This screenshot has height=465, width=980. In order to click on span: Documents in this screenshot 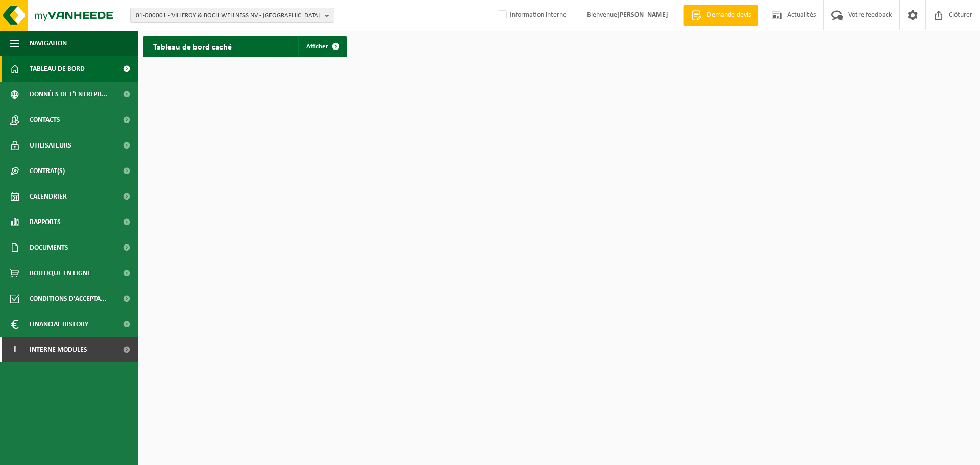, I will do `click(49, 248)`.